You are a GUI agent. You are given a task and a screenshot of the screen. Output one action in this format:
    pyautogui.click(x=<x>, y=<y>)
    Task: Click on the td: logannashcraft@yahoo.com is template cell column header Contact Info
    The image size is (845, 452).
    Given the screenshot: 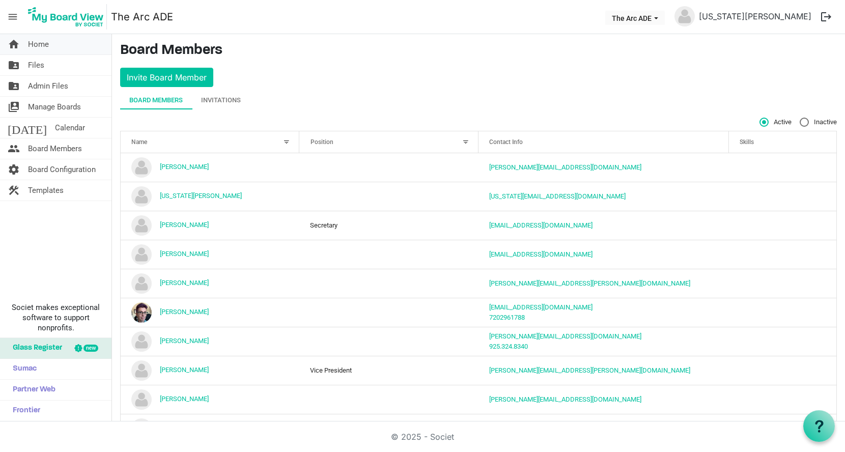 What is the action you would take?
    pyautogui.click(x=603, y=428)
    